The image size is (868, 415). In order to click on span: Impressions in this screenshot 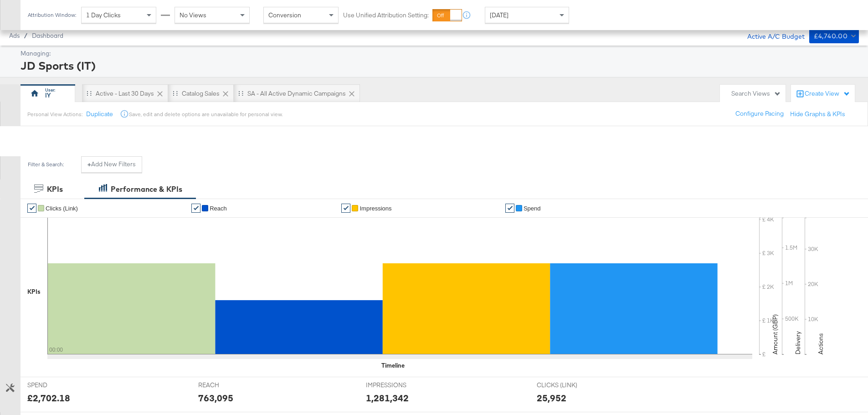, I will do `click(376, 208)`.